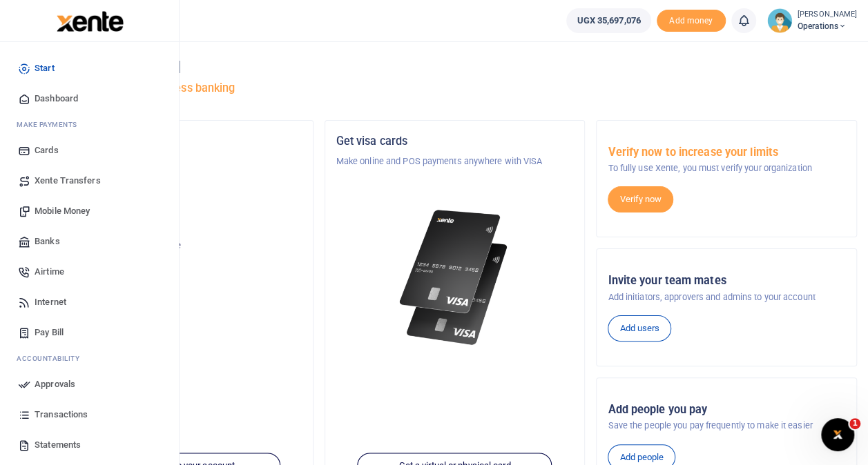  I want to click on img: profile-user, so click(780, 21).